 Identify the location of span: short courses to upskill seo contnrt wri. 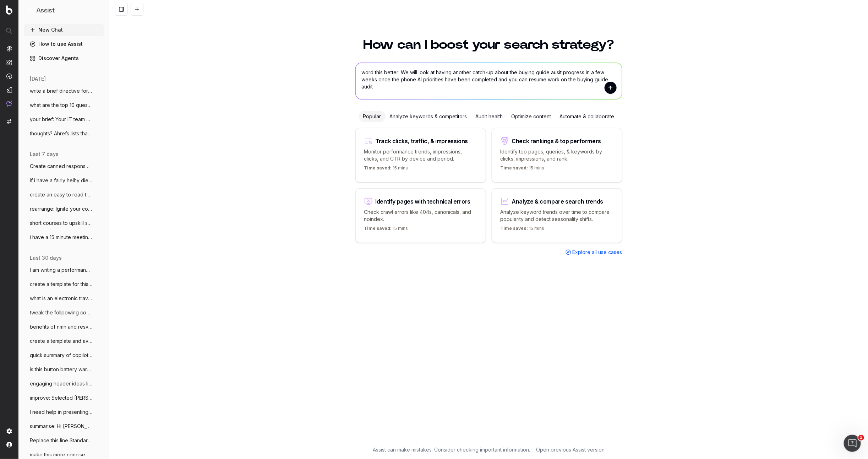
(61, 223).